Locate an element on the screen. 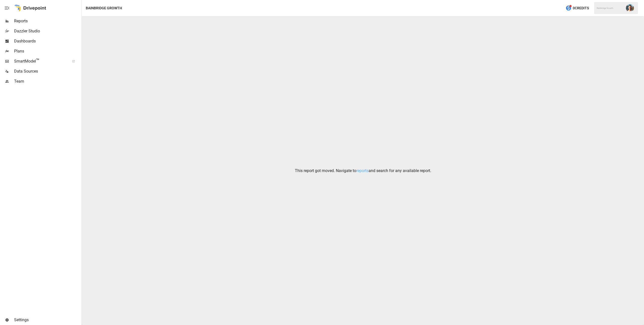 The width and height of the screenshot is (644, 325). span: Team is located at coordinates (47, 82).